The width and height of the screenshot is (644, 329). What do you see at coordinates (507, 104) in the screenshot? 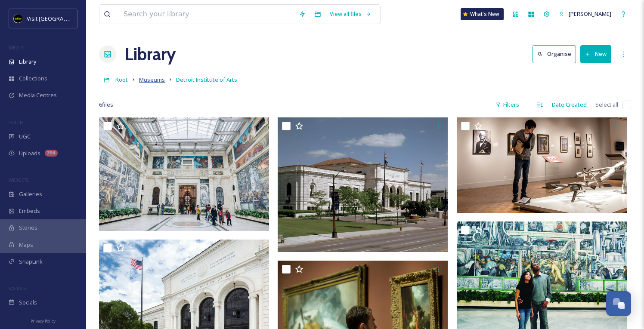
I see `div: Filters` at bounding box center [507, 104].